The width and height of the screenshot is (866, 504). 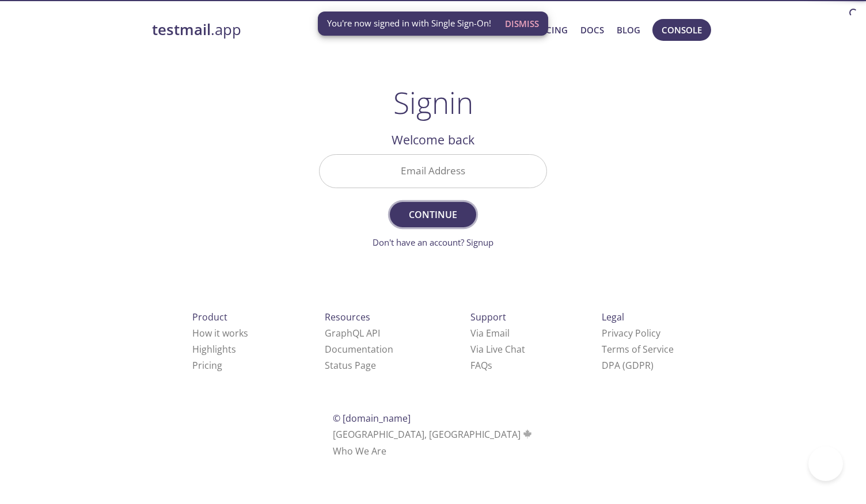 What do you see at coordinates (637, 349) in the screenshot?
I see `a: Terms of Service` at bounding box center [637, 349].